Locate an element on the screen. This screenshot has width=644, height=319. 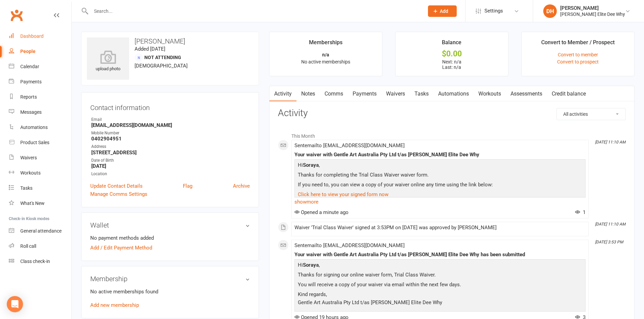
div: Tasks is located at coordinates (26, 188).